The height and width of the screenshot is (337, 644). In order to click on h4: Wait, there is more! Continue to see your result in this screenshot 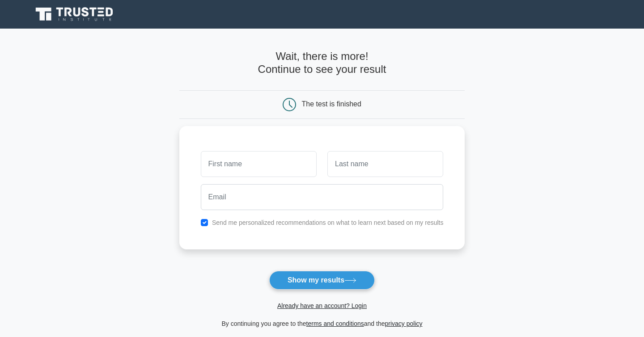, I will do `click(322, 63)`.